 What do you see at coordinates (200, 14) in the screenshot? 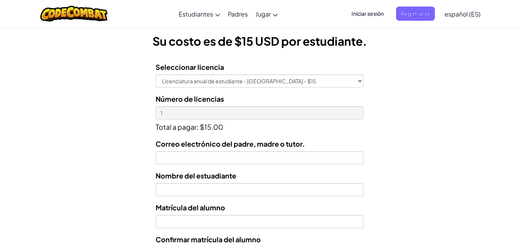
I see `a: Estudiantes` at bounding box center [200, 14].